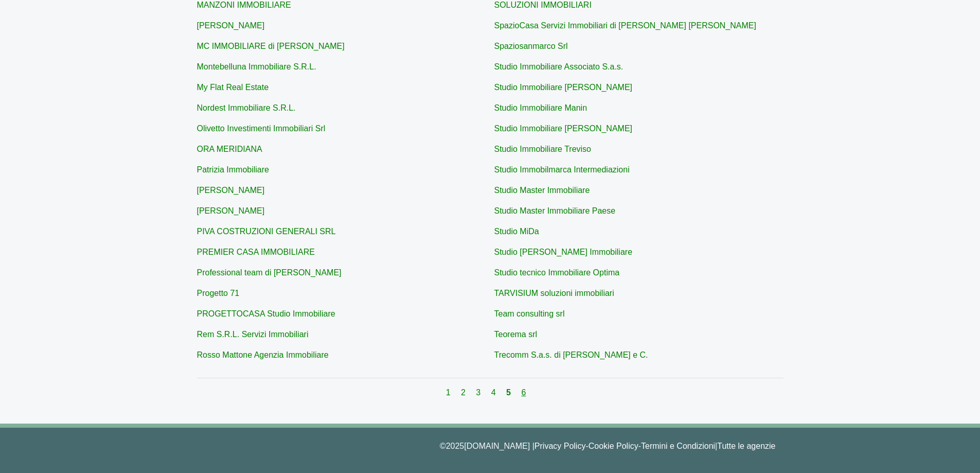 Image resolution: width=980 pixels, height=473 pixels. Describe the element at coordinates (218, 292) in the screenshot. I see `a: Progetto 71` at that location.